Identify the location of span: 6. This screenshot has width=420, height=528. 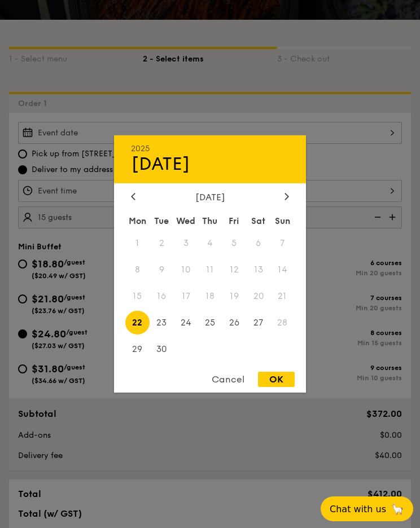
(258, 243).